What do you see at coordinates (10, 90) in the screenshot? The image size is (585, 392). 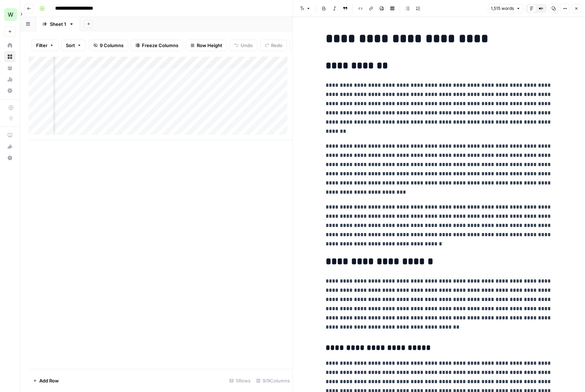 I see `a: Settings` at bounding box center [10, 90].